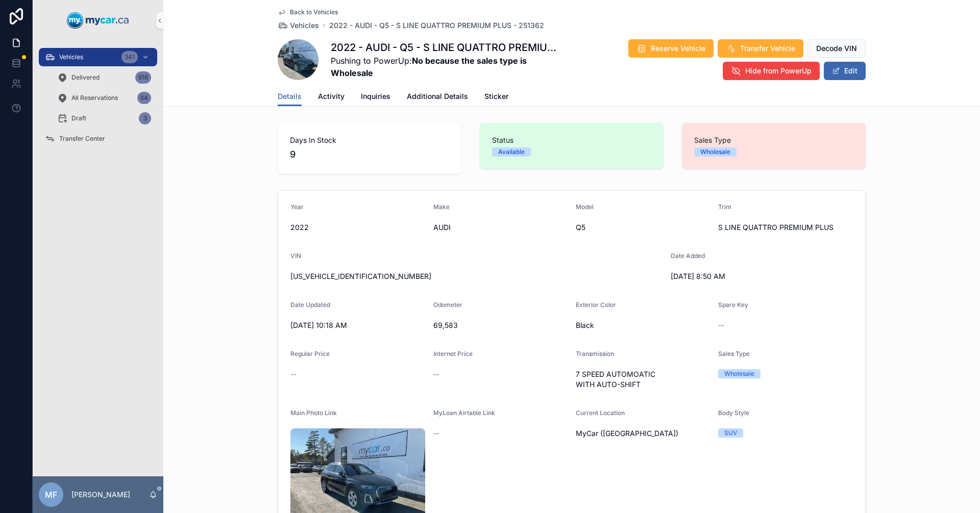  Describe the element at coordinates (779, 71) in the screenshot. I see `span: Hide from PowerUp` at that location.